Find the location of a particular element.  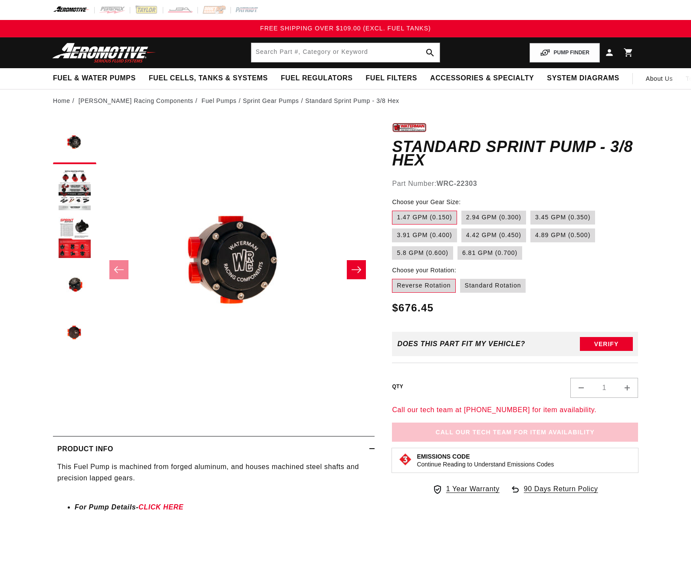

button: Load image 5 in gallery view is located at coordinates (75, 333).